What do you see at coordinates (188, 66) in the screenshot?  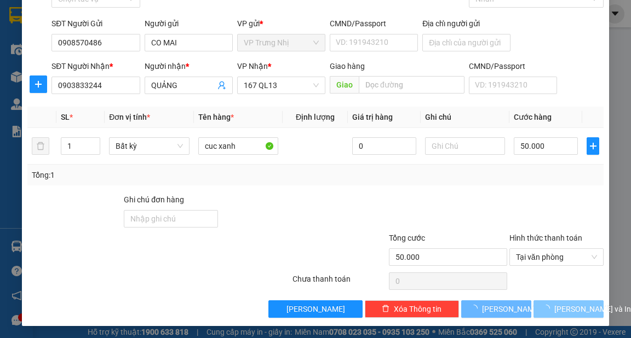 I see `div: Người nhận` at bounding box center [188, 66].